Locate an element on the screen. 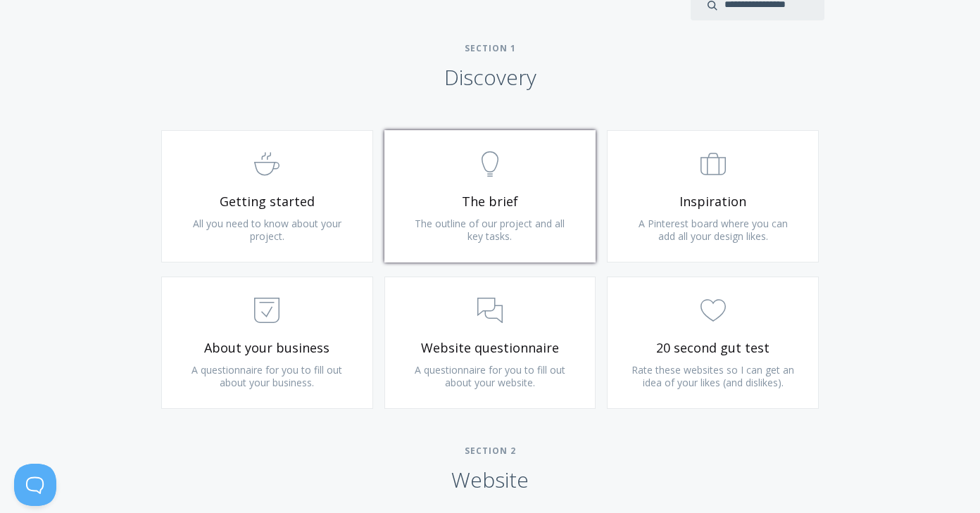  a: 20 second gut test Rate these websites so I can get an idea of your likes (and dislikes). is located at coordinates (712, 343).